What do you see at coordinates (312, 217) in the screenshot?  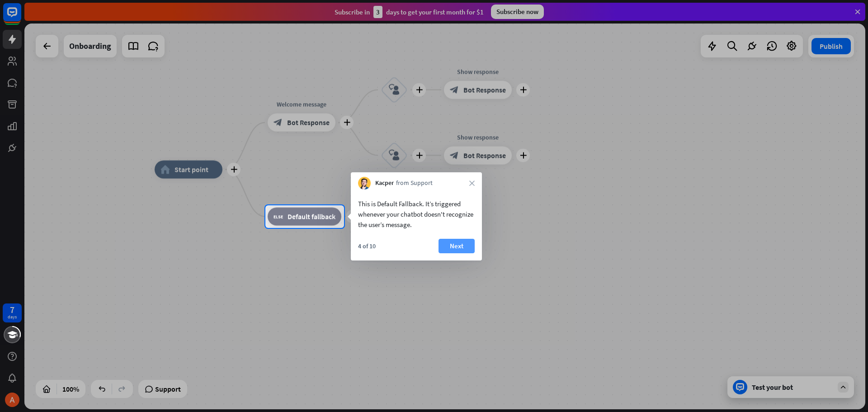 I see `span: Default fallback` at bounding box center [312, 217].